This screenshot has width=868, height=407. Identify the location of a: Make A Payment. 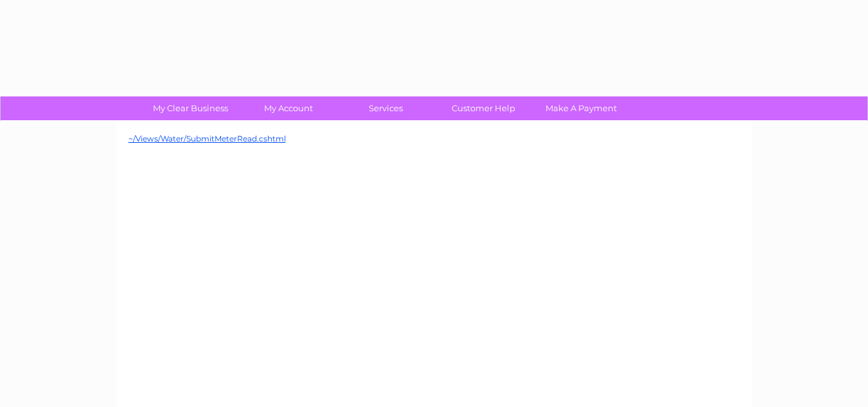
(581, 108).